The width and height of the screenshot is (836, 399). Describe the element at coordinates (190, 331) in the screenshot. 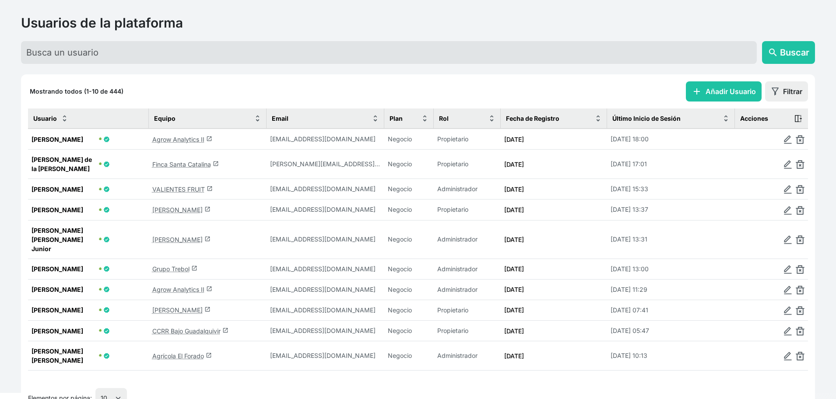

I see `a: CCRR Bajo Guadalquivirlaunch` at that location.